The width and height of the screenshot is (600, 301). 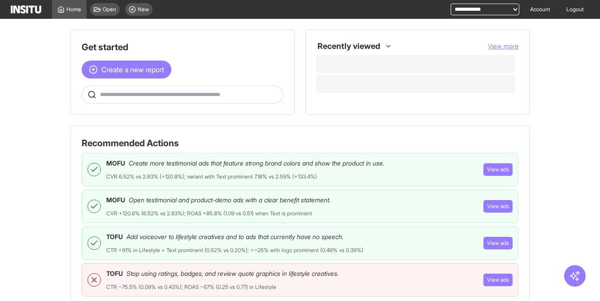 What do you see at coordinates (191, 287) in the screenshot?
I see `div: CTR −75.5% (0.09% vs 0.43%); ROAS −67% (0.25 vs 0.77) in Lifestyle` at bounding box center [191, 287].